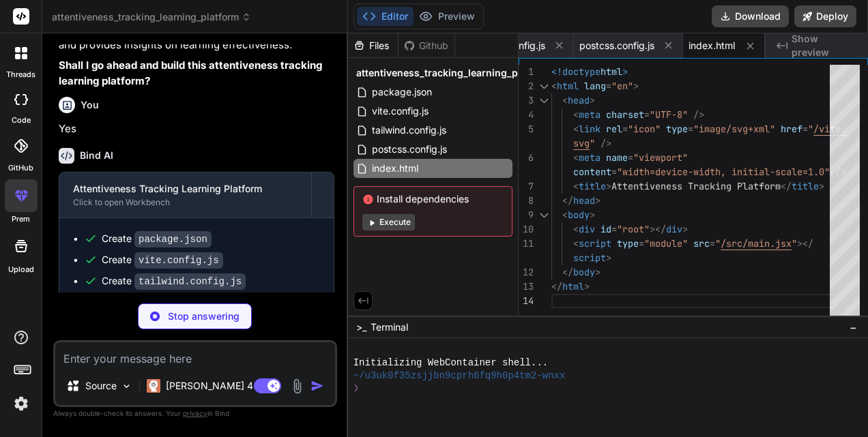 This screenshot has height=437, width=868. I want to click on span: "root", so click(633, 229).